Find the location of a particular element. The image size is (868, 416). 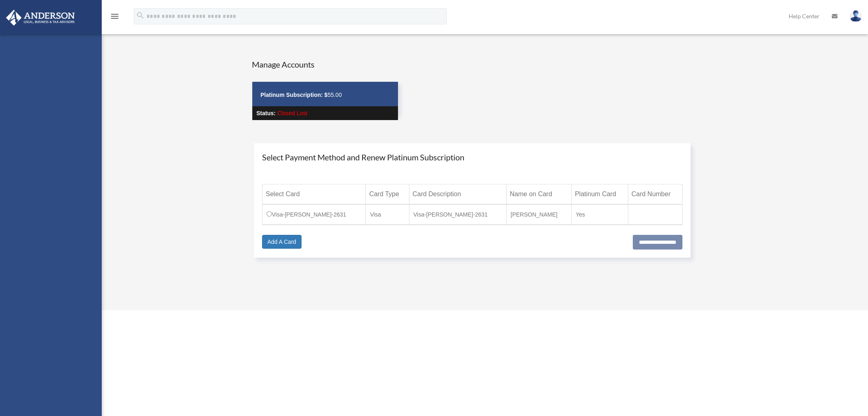

i: search is located at coordinates (140, 15).